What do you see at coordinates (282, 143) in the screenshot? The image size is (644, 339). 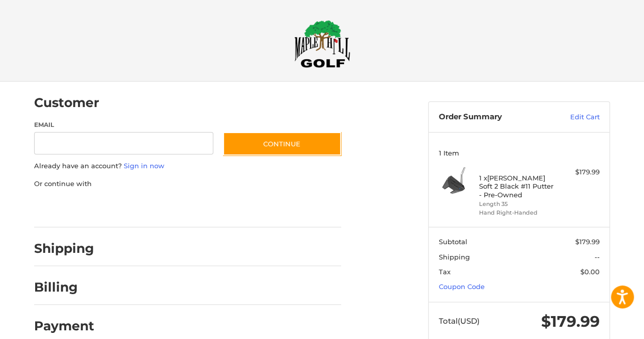 I see `button: Continue` at bounding box center [282, 143].